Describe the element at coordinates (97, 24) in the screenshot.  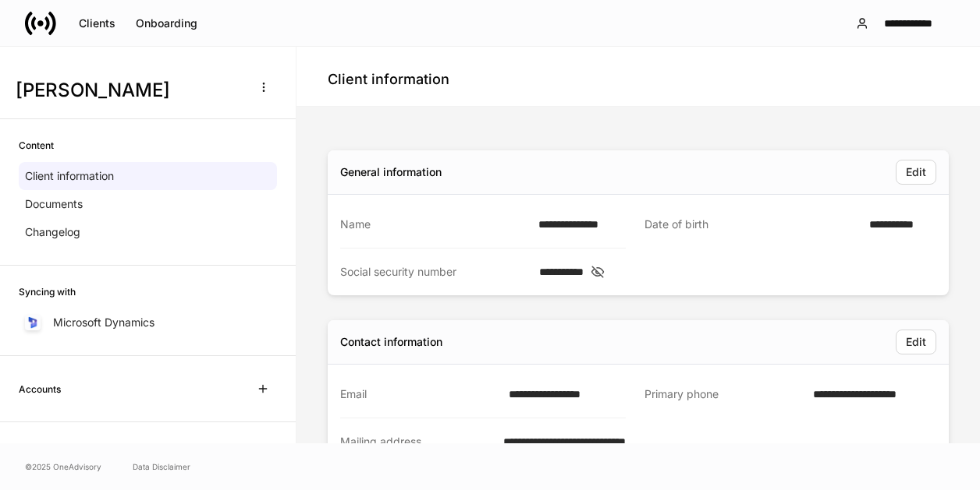
I see `div: Clients` at that location.